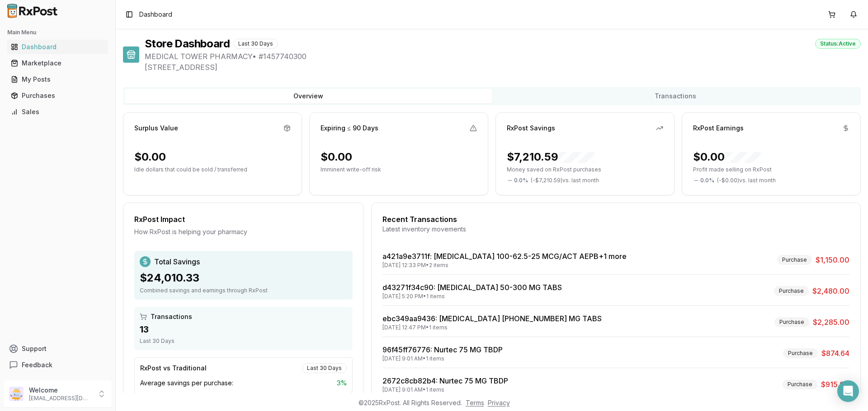 This screenshot has width=868, height=411. I want to click on img: RxPost Logo, so click(33, 11).